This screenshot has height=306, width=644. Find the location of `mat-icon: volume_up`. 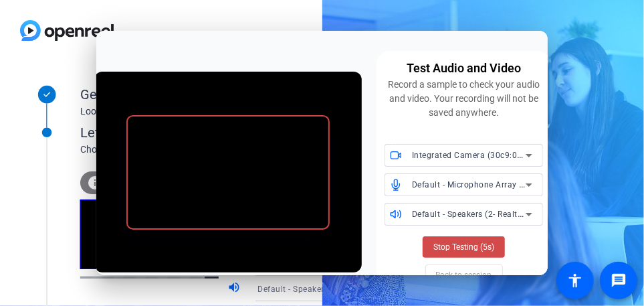

mat-icon: volume_up is located at coordinates (236, 289).